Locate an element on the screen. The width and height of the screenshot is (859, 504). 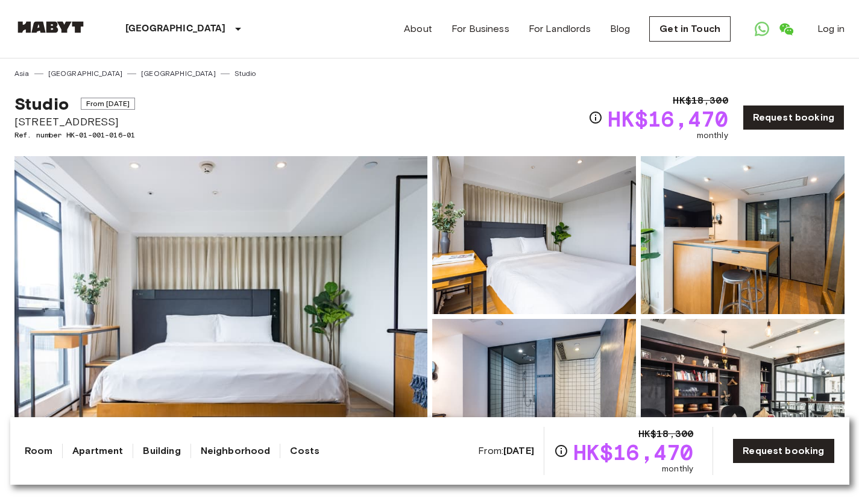
a: Neighborhood is located at coordinates (235, 450).